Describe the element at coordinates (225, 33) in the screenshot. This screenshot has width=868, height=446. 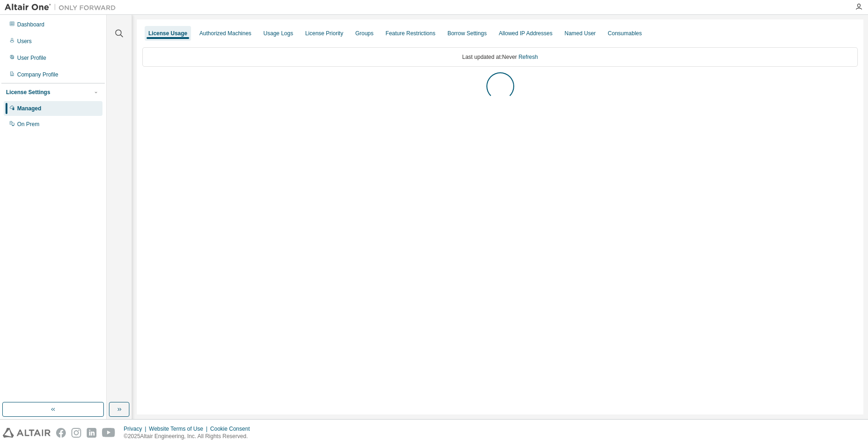
I see `div: Authorized Machines` at that location.